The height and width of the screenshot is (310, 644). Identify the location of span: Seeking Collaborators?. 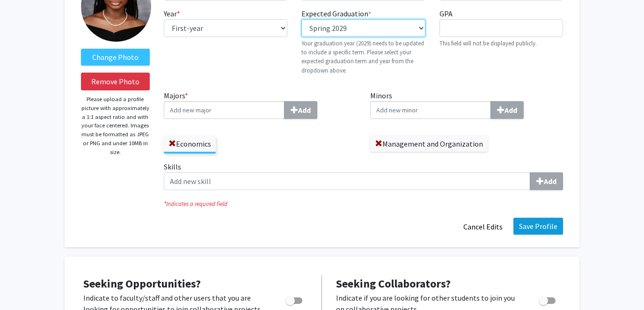
(393, 284).